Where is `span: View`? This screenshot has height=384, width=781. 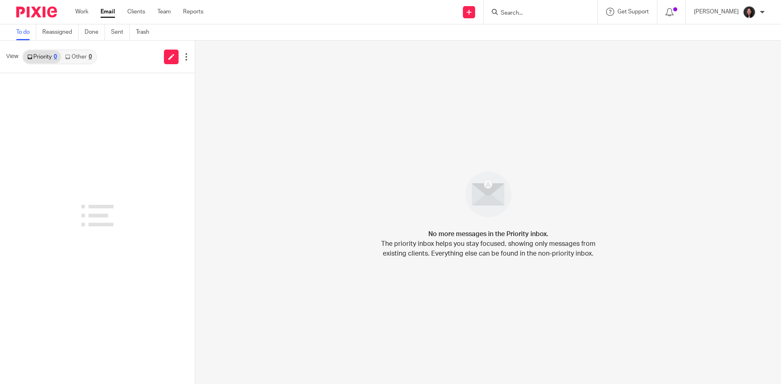 span: View is located at coordinates (12, 57).